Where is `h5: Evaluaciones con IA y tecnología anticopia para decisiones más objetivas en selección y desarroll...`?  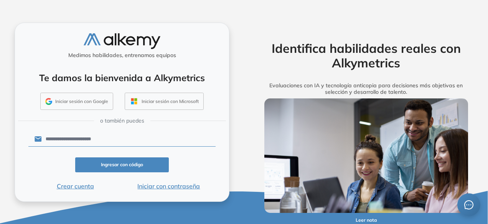 h5: Evaluaciones con IA y tecnología anticopia para decisiones más objetivas en selección y desarroll... is located at coordinates (366, 89).